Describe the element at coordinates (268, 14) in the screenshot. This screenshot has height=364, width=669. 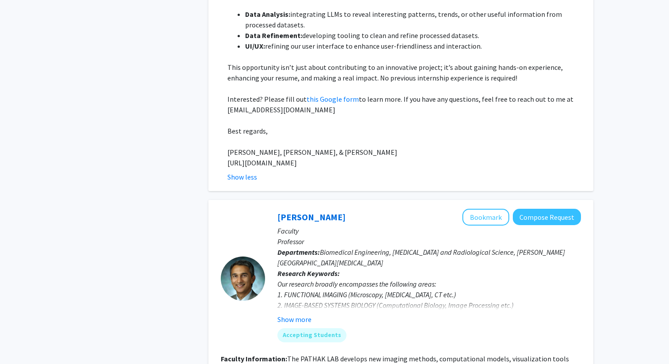
I see `strong: Data Analysis:` at that location.